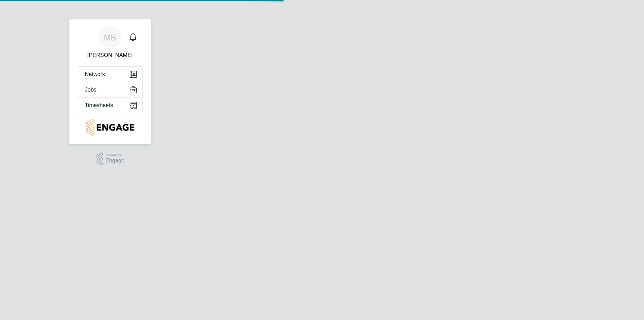 Image resolution: width=644 pixels, height=320 pixels. Describe the element at coordinates (110, 105) in the screenshot. I see `button: Timesheets` at that location.